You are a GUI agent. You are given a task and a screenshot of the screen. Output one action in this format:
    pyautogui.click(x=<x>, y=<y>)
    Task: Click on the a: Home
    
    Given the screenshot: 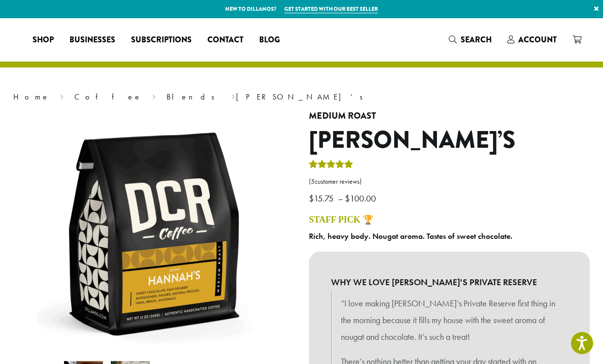 What is the action you would take?
    pyautogui.click(x=32, y=96)
    